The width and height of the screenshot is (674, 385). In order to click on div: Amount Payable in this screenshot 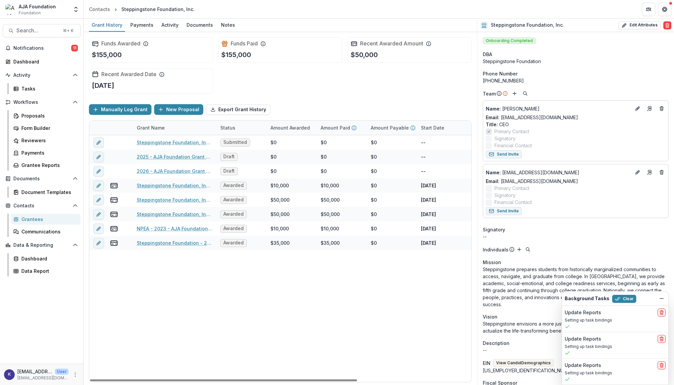, I will do `click(392, 128)`.